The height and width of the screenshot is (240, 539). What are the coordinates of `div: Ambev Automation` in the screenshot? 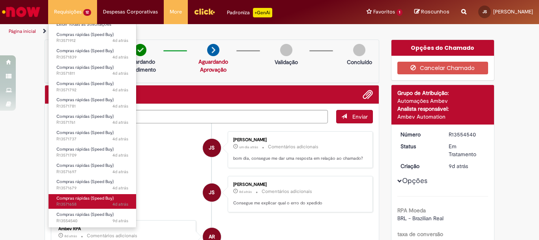 It's located at (443, 116).